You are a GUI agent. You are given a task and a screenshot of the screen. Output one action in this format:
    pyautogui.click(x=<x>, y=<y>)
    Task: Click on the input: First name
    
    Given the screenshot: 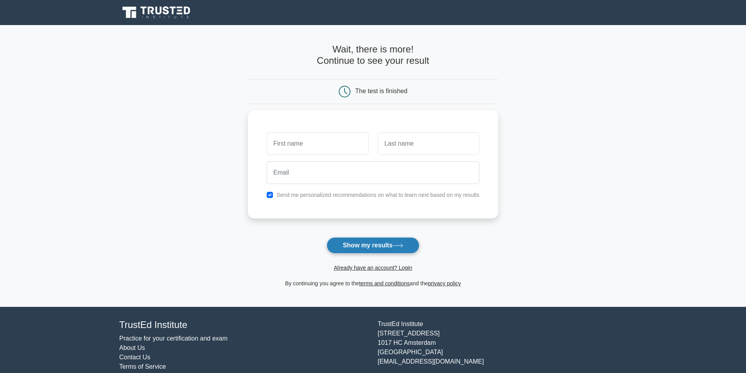 What is the action you would take?
    pyautogui.click(x=317, y=144)
    